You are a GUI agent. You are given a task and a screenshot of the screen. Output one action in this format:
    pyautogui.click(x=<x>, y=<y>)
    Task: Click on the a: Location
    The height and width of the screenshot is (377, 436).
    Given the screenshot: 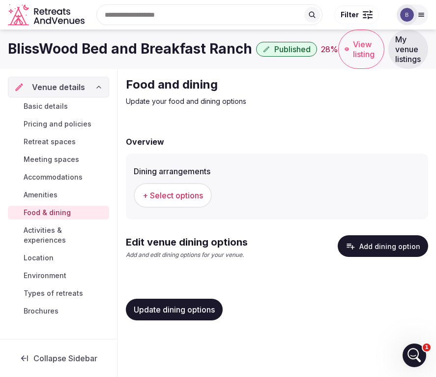 What is the action you would take?
    pyautogui.click(x=59, y=258)
    